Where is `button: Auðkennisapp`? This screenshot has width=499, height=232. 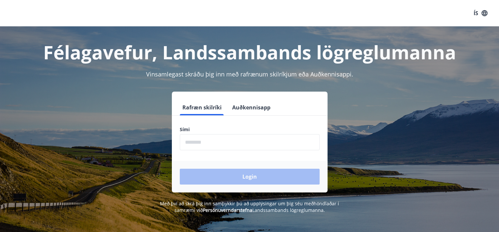 button: Auðkennisapp is located at coordinates (251, 107).